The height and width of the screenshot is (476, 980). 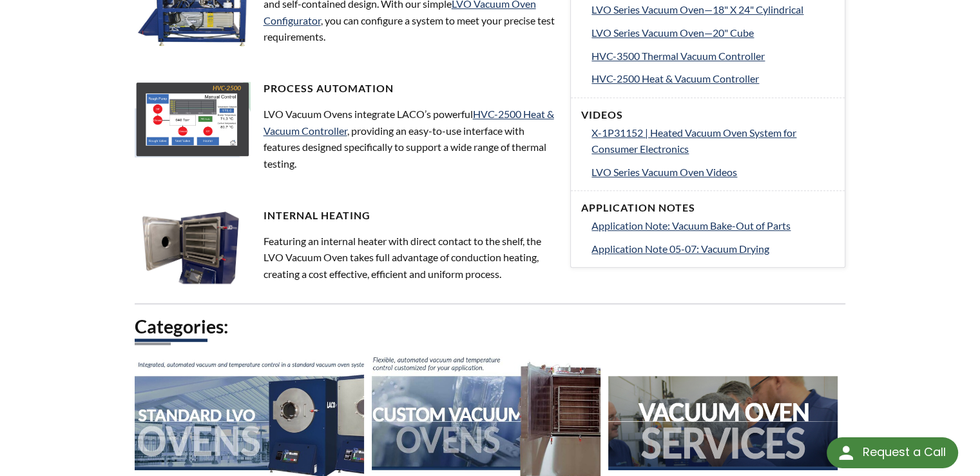 What do you see at coordinates (713, 33) in the screenshot?
I see `a: LVO Series Vacuum Oven—20" Cube` at bounding box center [713, 33].